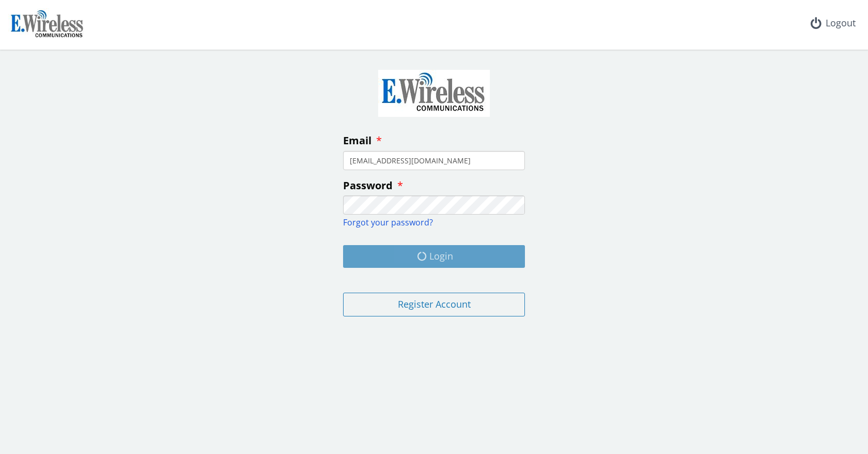 The image size is (868, 454). Describe the element at coordinates (388, 222) in the screenshot. I see `span: Forgot your password?` at that location.